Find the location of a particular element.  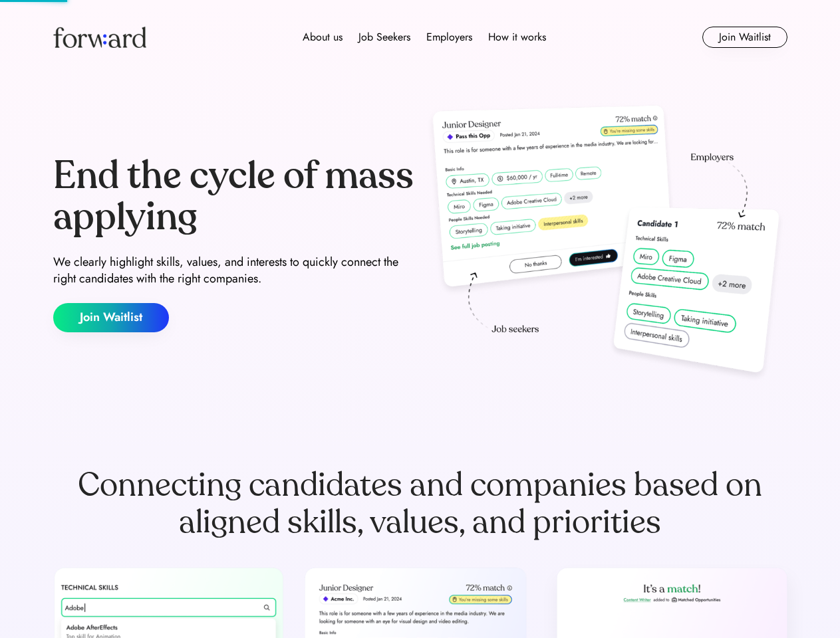

img: Forward logo is located at coordinates (100, 38).